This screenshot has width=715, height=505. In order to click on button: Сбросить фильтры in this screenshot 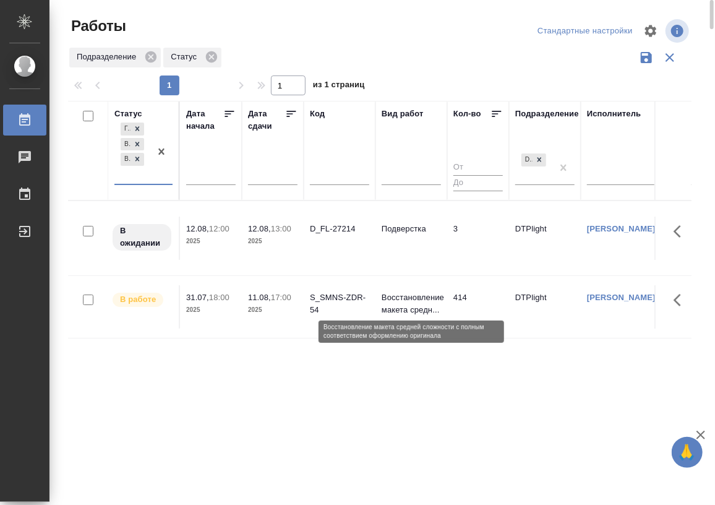, I will do `click(670, 58)`.